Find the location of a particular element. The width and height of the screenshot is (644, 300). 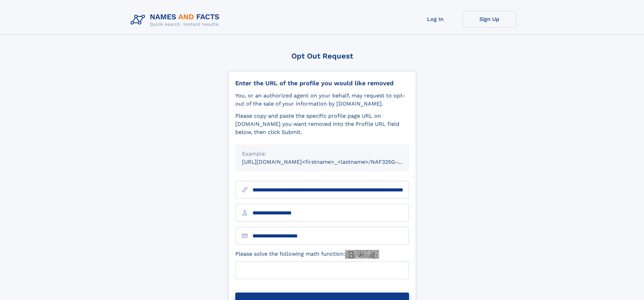

div: Opt Out Request is located at coordinates (322, 56).